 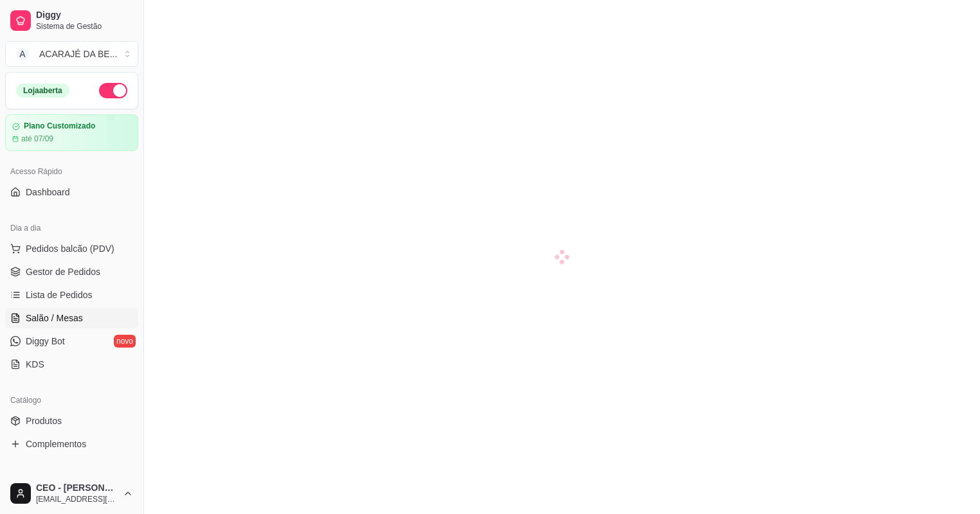 What do you see at coordinates (60, 295) in the screenshot?
I see `span: Lista de Pedidos` at bounding box center [60, 295].